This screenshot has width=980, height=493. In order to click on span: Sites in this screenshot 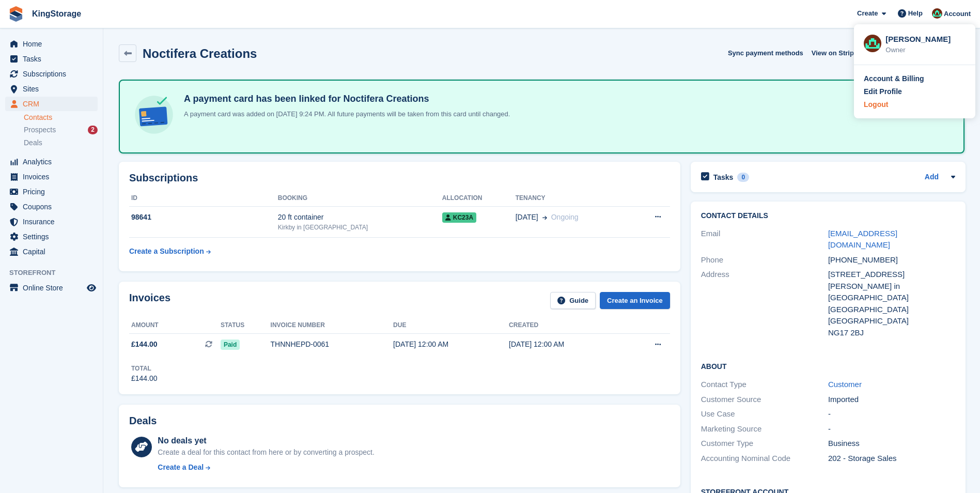, I will do `click(54, 88)`.